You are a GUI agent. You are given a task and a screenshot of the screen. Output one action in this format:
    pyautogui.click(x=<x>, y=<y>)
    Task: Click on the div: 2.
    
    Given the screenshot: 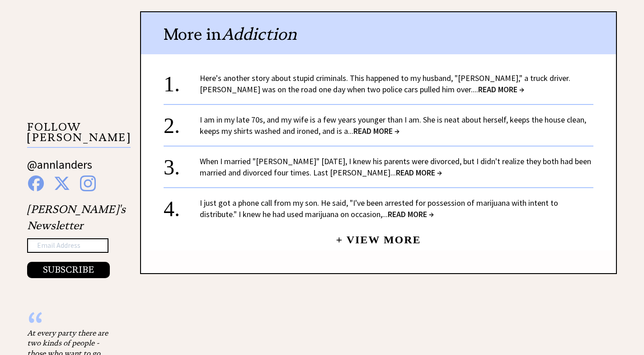 What is the action you would take?
    pyautogui.click(x=182, y=122)
    